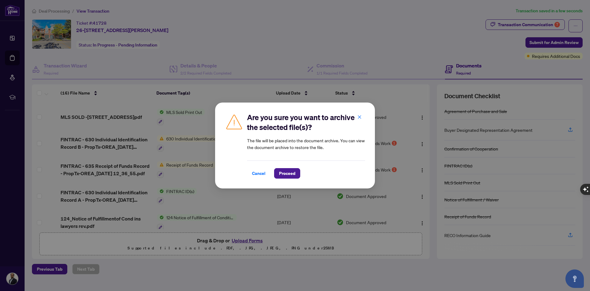 The height and width of the screenshot is (291, 590). Describe the element at coordinates (306, 122) in the screenshot. I see `h2: Are you sure you want to archive the selected file(s)?` at that location.